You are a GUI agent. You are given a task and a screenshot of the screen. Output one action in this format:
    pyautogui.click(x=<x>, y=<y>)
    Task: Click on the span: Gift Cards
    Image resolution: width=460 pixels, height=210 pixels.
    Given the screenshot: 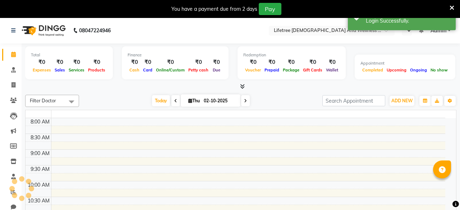 What is the action you would take?
    pyautogui.click(x=313, y=70)
    